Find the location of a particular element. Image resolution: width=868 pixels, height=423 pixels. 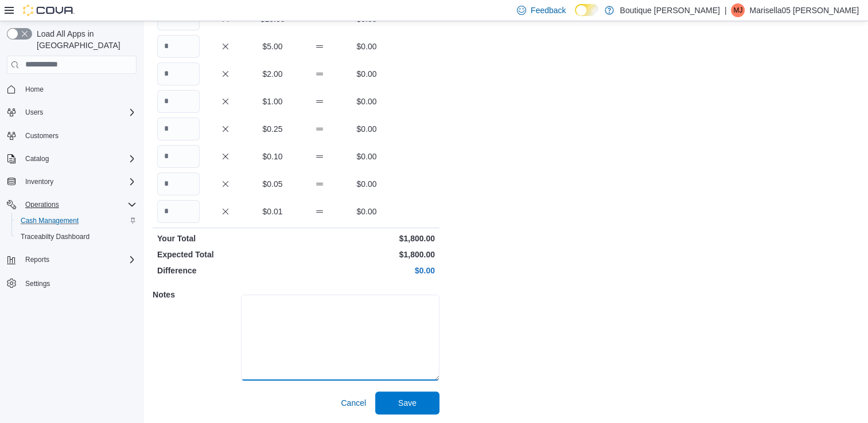

span: Cancel is located at coordinates (354, 403).